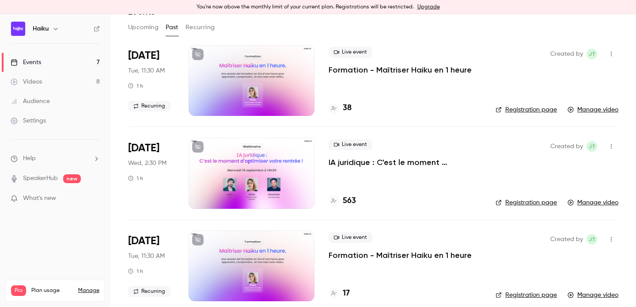 Image resolution: width=636 pixels, height=307 pixels. What do you see at coordinates (52, 290) in the screenshot?
I see `span: Plan usage` at bounding box center [52, 290].